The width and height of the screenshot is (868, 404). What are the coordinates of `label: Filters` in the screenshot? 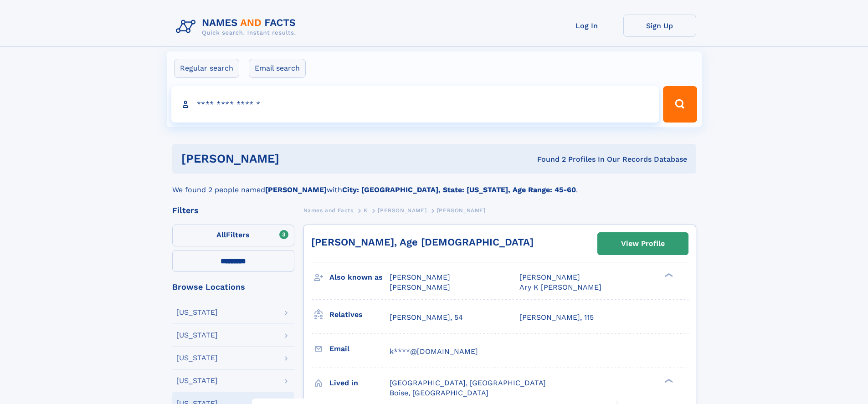 It's located at (233, 235).